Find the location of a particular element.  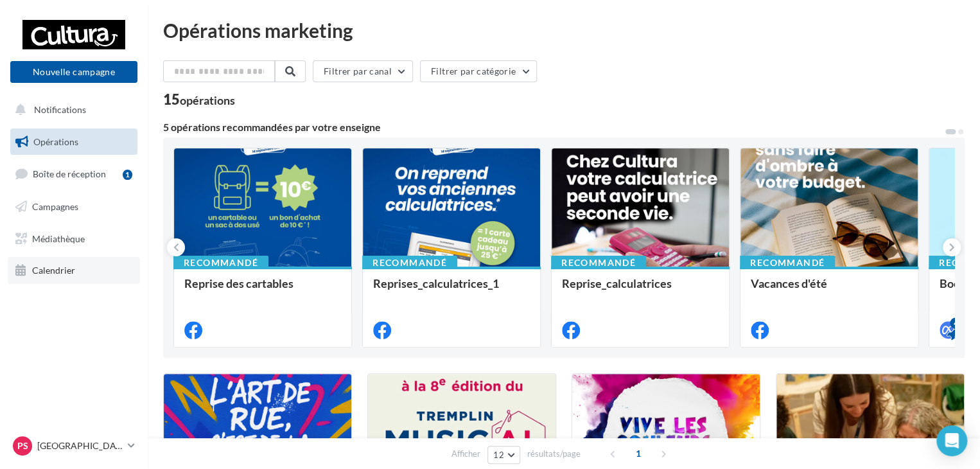

a: Campagnes is located at coordinates (74, 207).